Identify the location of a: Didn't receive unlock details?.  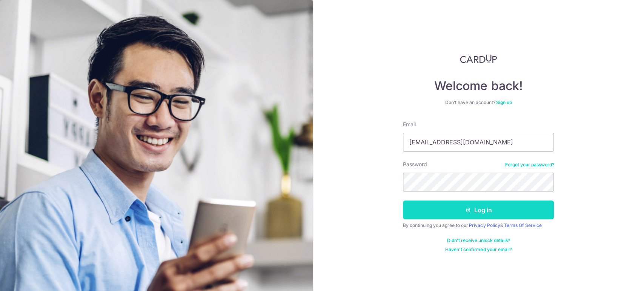
(478, 240).